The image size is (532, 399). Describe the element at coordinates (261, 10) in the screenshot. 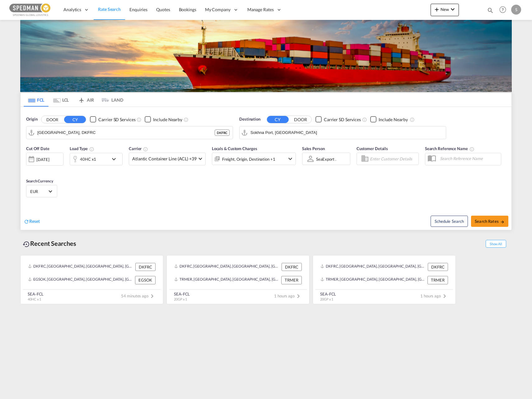

I see `span: Manage Rates` at that location.